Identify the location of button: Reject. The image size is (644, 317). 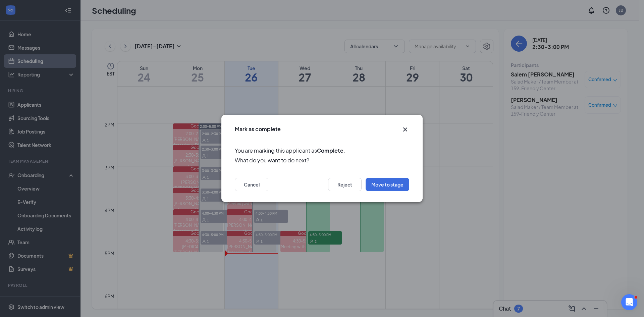
(345, 185).